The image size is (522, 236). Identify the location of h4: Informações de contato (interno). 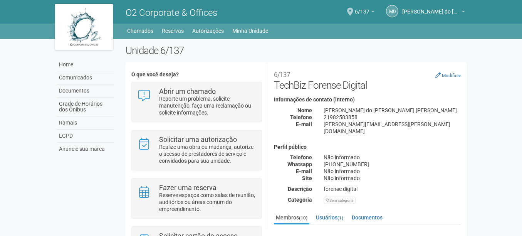
(368, 99).